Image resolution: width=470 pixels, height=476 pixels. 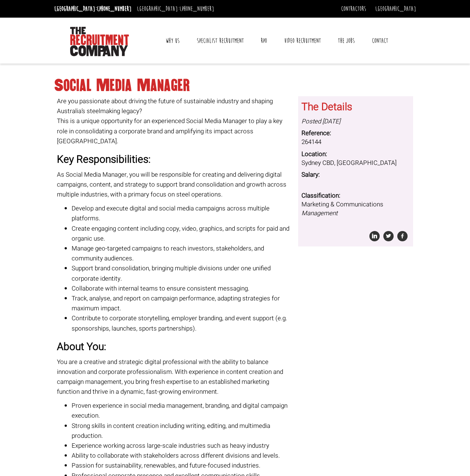 What do you see at coordinates (182, 254) in the screenshot?
I see `li: Manage geo-targeted campaigns to reach investors, stakeholders, and community audiences.` at bounding box center [182, 254].